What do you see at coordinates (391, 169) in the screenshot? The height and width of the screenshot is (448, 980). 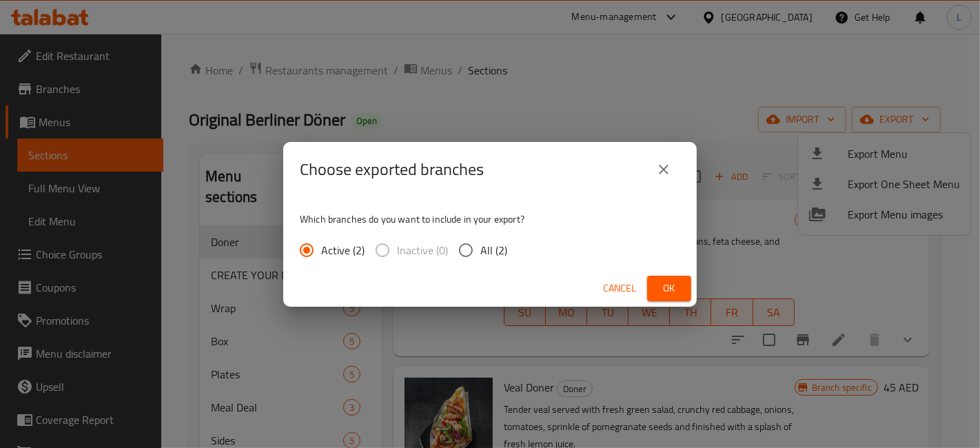 I see `h2: Choose exported branches` at bounding box center [391, 169].